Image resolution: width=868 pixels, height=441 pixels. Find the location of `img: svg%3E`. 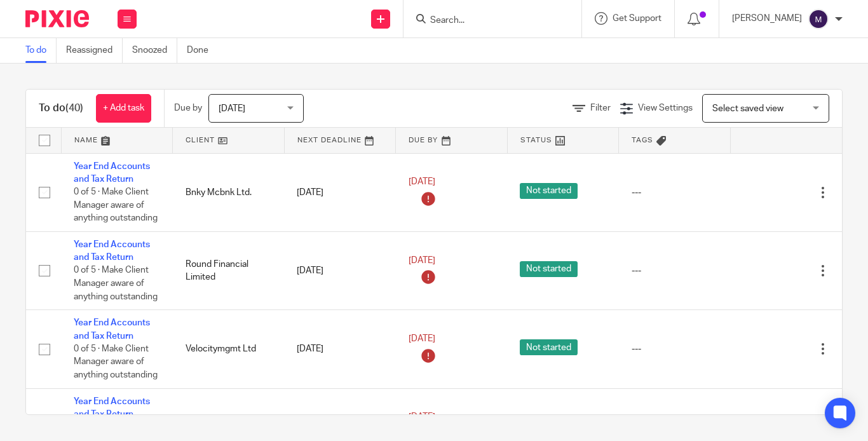

img: svg%3E is located at coordinates (818, 19).